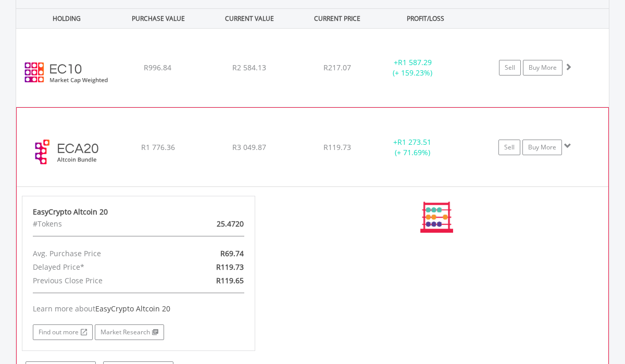 The image size is (625, 364). What do you see at coordinates (158, 147) in the screenshot?
I see `span: R1 776.36` at bounding box center [158, 147].